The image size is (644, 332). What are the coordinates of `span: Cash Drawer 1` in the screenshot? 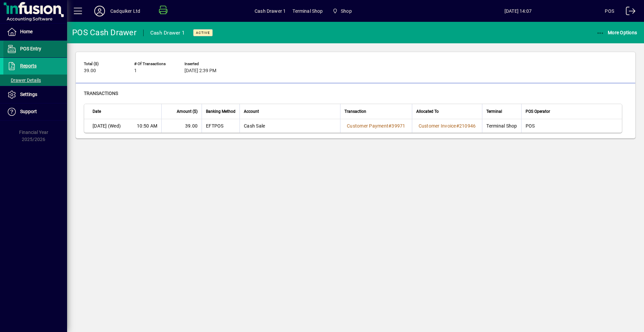 It's located at (270, 11).